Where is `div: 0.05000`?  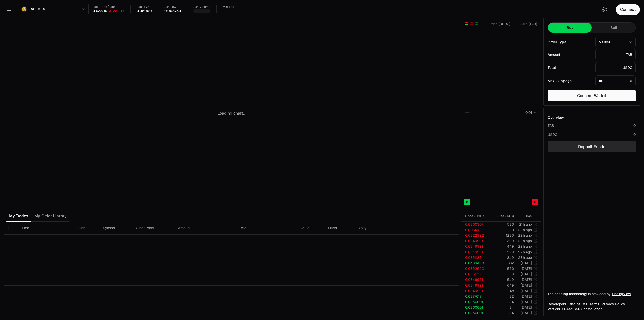 div: 0.05000 is located at coordinates (144, 11).